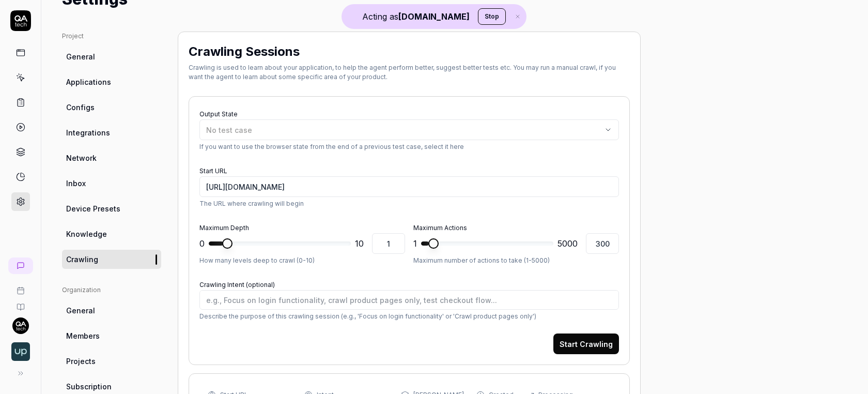 The height and width of the screenshot is (394, 868). Describe the element at coordinates (82, 259) in the screenshot. I see `span: Crawling` at that location.